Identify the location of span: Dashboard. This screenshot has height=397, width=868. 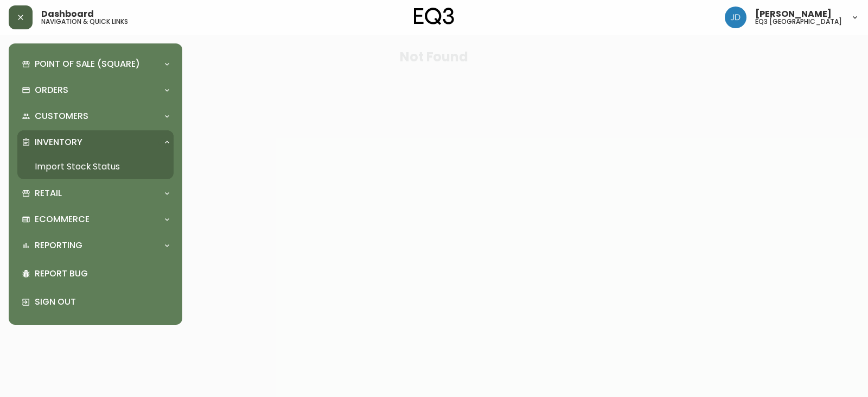
(67, 14).